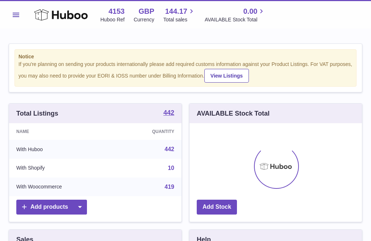 The width and height of the screenshot is (371, 241). Describe the element at coordinates (180, 20) in the screenshot. I see `span: Total sales` at that location.